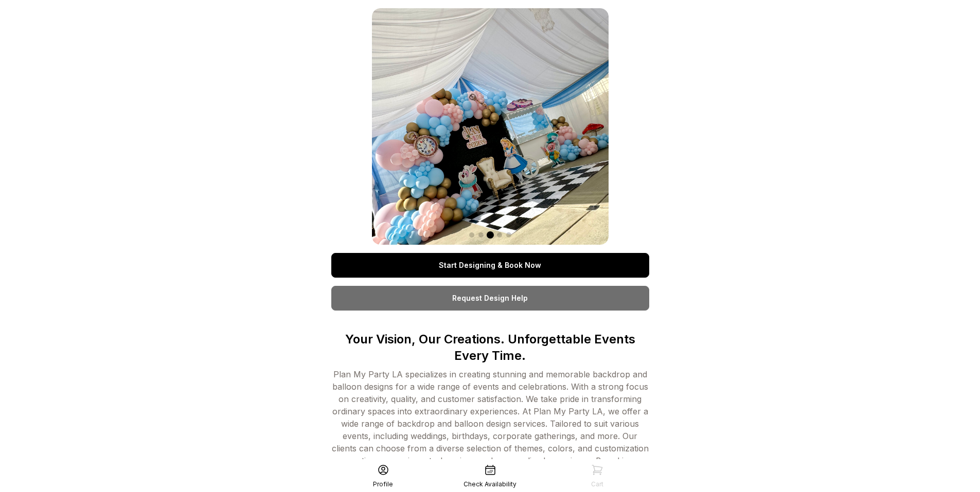 This screenshot has width=980, height=492. Describe the element at coordinates (597, 485) in the screenshot. I see `div: Cart` at that location.